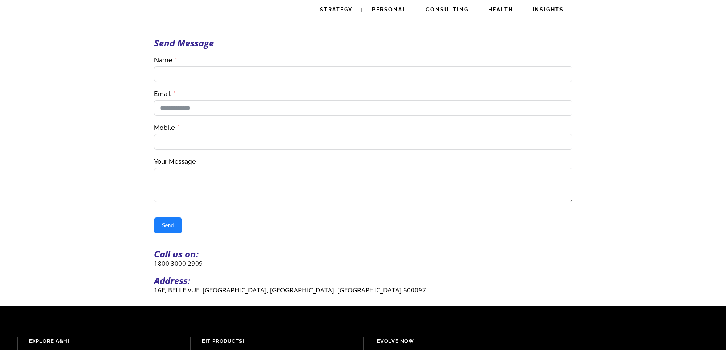 This screenshot has width=726, height=350. Describe the element at coordinates (184, 43) in the screenshot. I see `strong: Send Message` at that location.